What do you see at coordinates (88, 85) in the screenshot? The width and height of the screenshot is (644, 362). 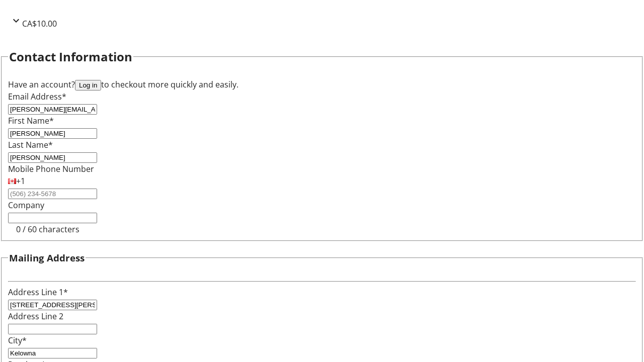 I see `button: Log in` at bounding box center [88, 85].